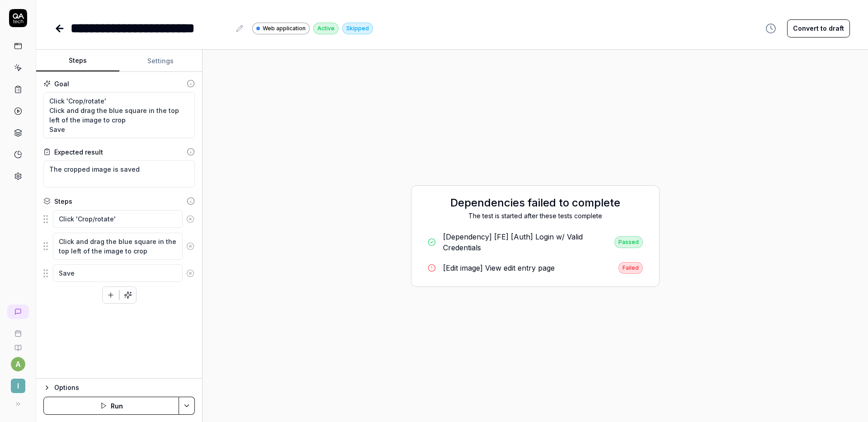 Image resolution: width=868 pixels, height=422 pixels. Describe the element at coordinates (124, 388) in the screenshot. I see `div: Options` at that location.